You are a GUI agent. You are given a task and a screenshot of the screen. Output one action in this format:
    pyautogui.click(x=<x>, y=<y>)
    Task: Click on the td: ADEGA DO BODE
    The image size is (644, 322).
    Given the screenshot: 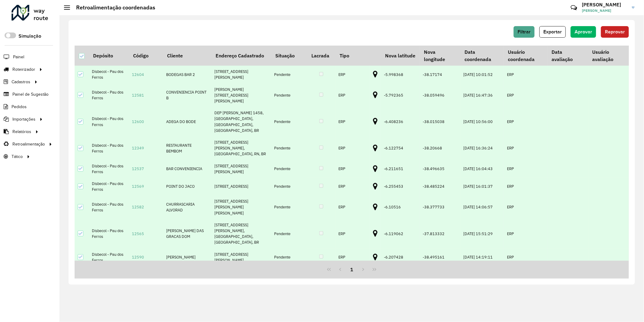 What is the action you would take?
    pyautogui.click(x=188, y=121)
    